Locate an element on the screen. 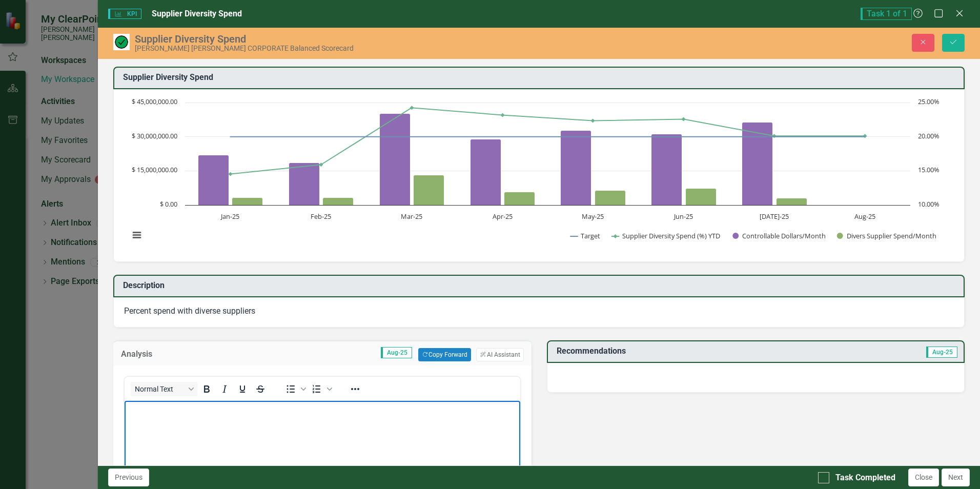 The image size is (980, 489). text: Jan-25 is located at coordinates (230, 216).